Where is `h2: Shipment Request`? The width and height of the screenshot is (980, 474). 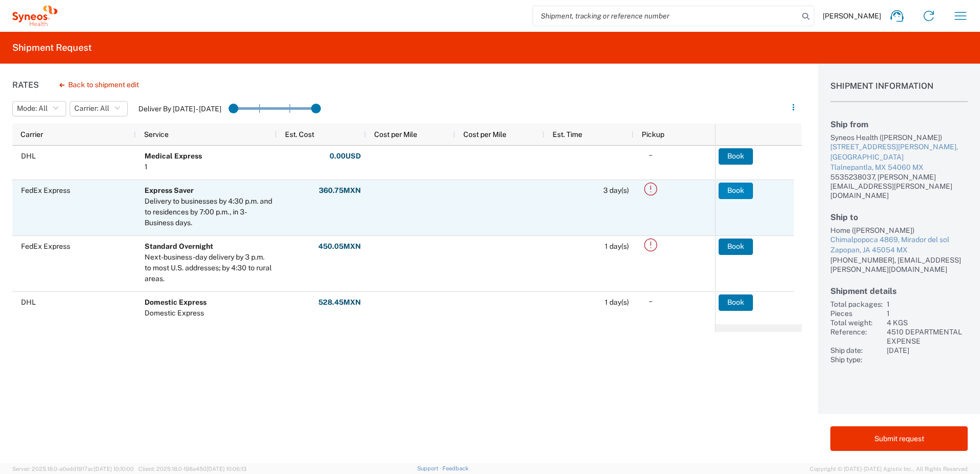 h2: Shipment Request is located at coordinates (52, 48).